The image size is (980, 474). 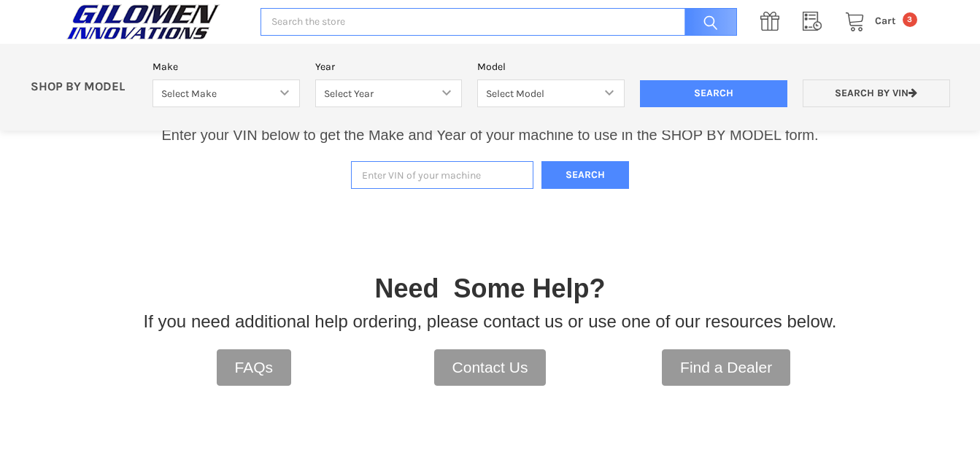 What do you see at coordinates (877, 21) in the screenshot?
I see `a: Cart 3` at bounding box center [877, 21].